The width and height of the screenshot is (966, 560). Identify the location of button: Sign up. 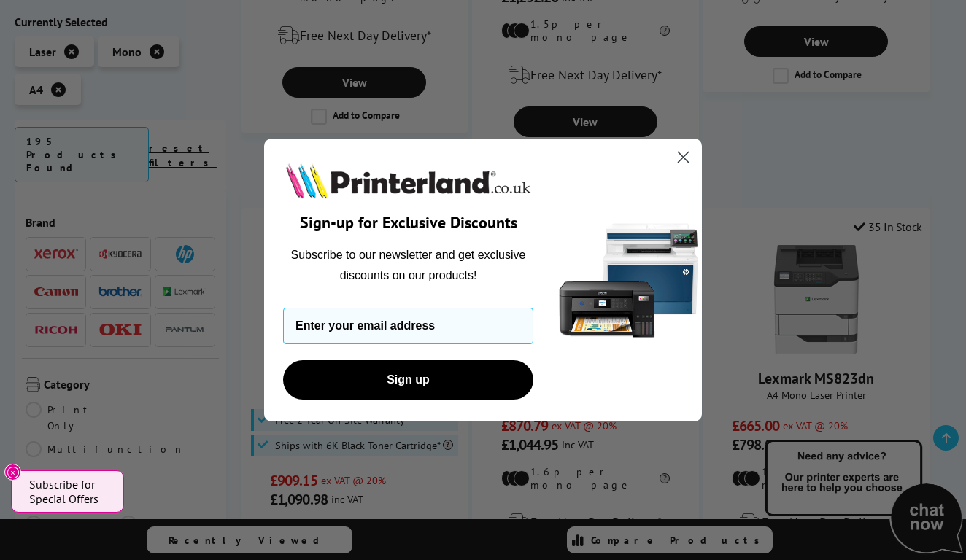
(408, 380).